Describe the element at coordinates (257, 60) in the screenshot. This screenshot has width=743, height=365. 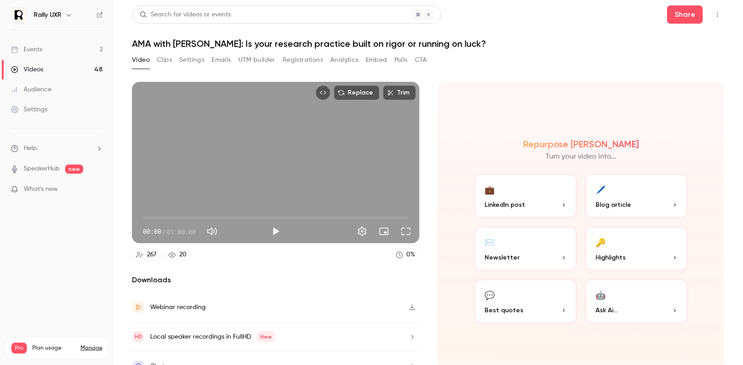
I see `button: UTM builder` at that location.